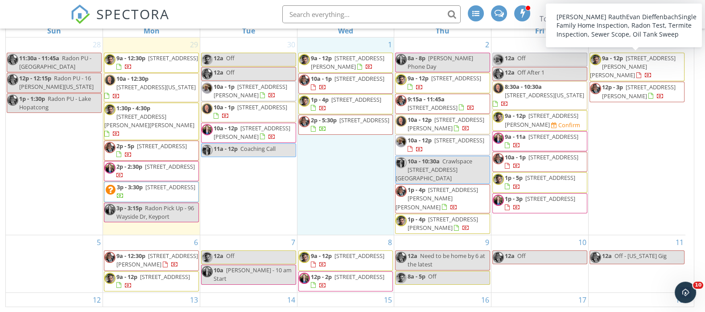  Describe the element at coordinates (514, 178) in the screenshot. I see `span: 1p - 5p` at that location.